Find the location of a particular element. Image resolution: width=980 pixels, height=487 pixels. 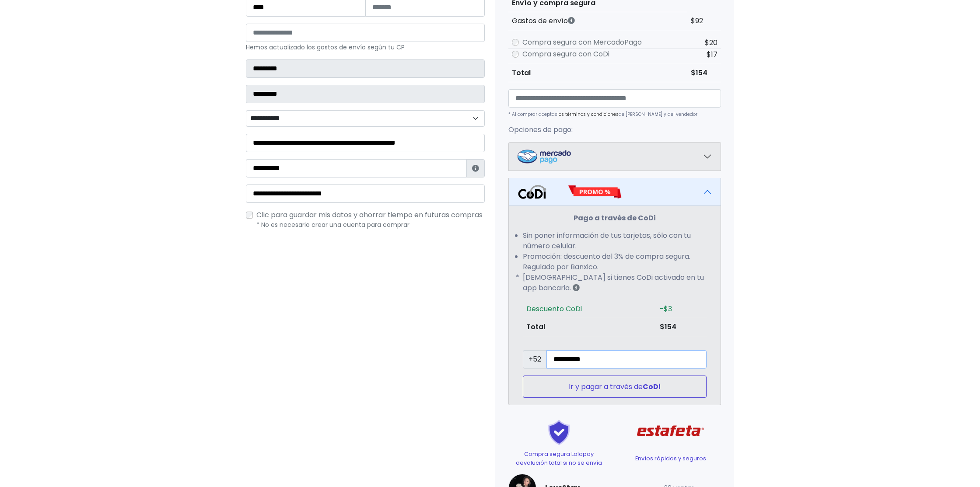

img: Promo is located at coordinates (594, 192).